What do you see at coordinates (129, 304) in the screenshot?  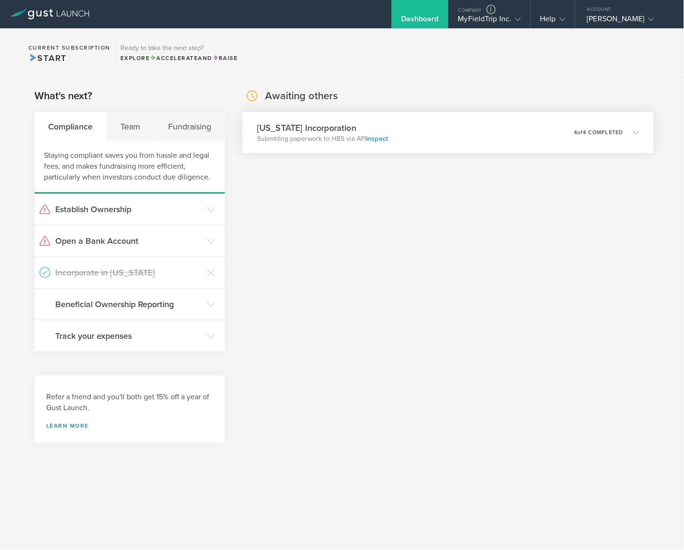 I see `h3: Beneficial Ownership Reporting` at bounding box center [129, 304].